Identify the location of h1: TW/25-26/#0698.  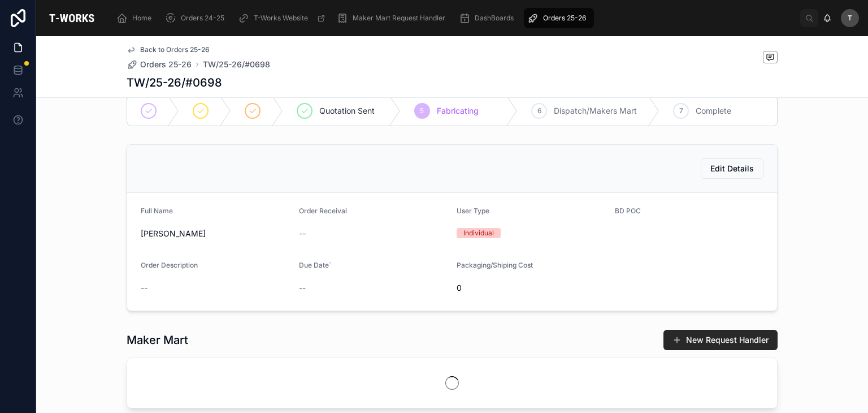
(174, 83).